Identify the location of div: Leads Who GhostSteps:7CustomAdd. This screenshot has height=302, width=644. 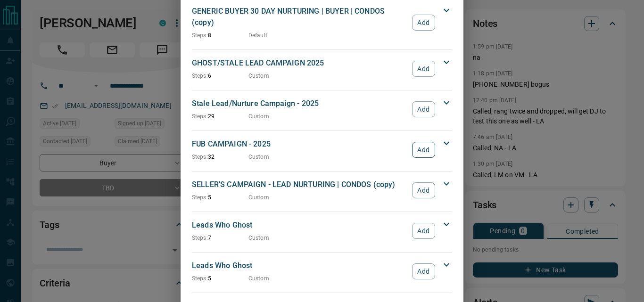
(322, 231).